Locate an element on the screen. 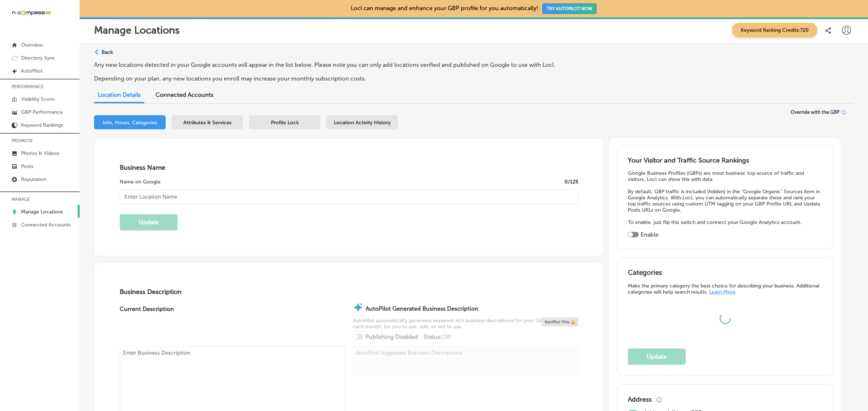  label: 0 /125 is located at coordinates (572, 182).